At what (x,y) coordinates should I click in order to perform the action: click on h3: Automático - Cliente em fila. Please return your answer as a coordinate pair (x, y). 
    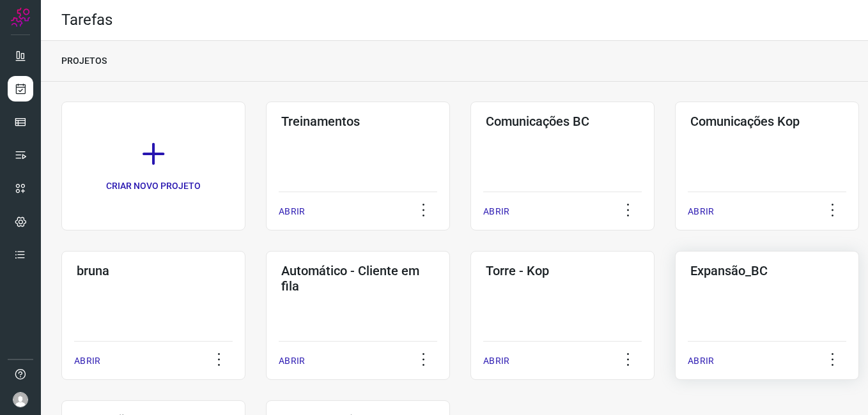
    Looking at the image, I should click on (358, 279).